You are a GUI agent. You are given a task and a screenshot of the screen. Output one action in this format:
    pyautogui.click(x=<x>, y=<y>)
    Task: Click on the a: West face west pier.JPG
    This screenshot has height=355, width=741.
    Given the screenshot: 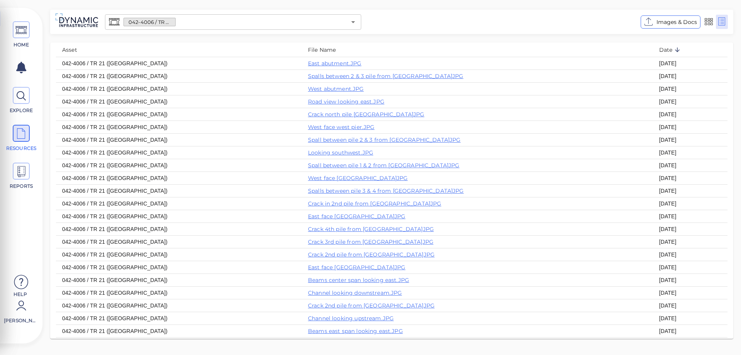 What is the action you would take?
    pyautogui.click(x=341, y=127)
    